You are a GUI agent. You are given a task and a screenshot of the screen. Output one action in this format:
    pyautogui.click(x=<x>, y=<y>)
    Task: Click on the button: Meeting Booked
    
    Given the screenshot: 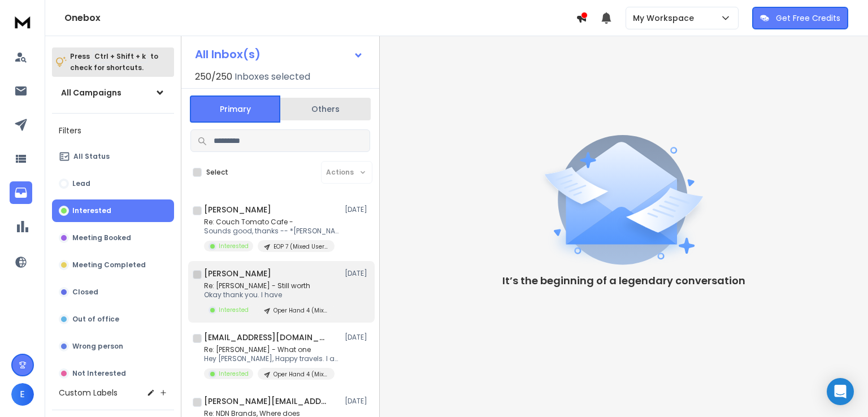 What is the action you would take?
    pyautogui.click(x=113, y=238)
    